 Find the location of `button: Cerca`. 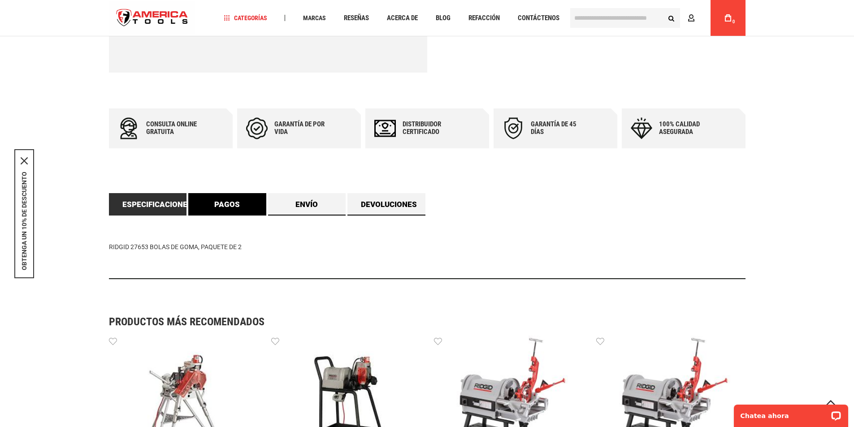

button: Cerca is located at coordinates (24, 161).